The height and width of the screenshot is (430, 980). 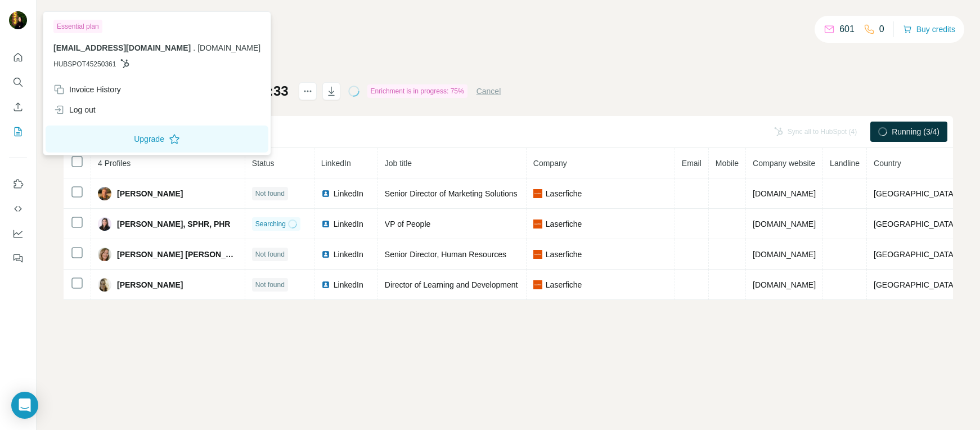 What do you see at coordinates (18, 57) in the screenshot?
I see `button: Quick start` at bounding box center [18, 57].